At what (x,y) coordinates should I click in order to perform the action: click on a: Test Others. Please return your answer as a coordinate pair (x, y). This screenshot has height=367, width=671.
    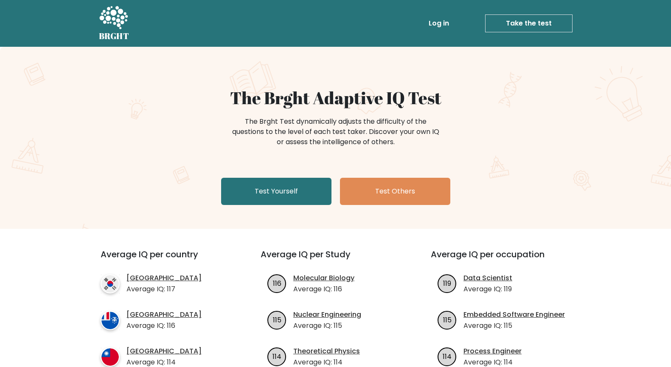
    Looking at the image, I should click on (395, 191).